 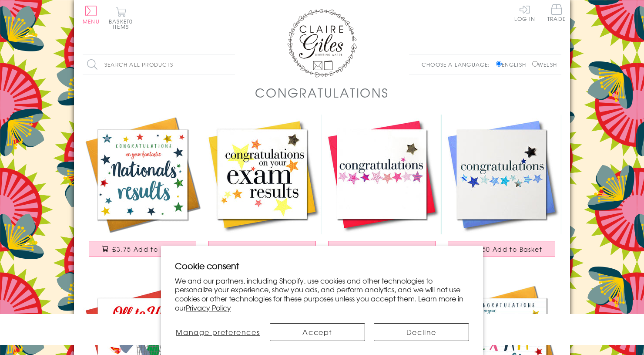 I want to click on a: Congratulations Card, Pink Stars, Embellished with a padded star £3.50 Add to Basket, so click(x=382, y=190).